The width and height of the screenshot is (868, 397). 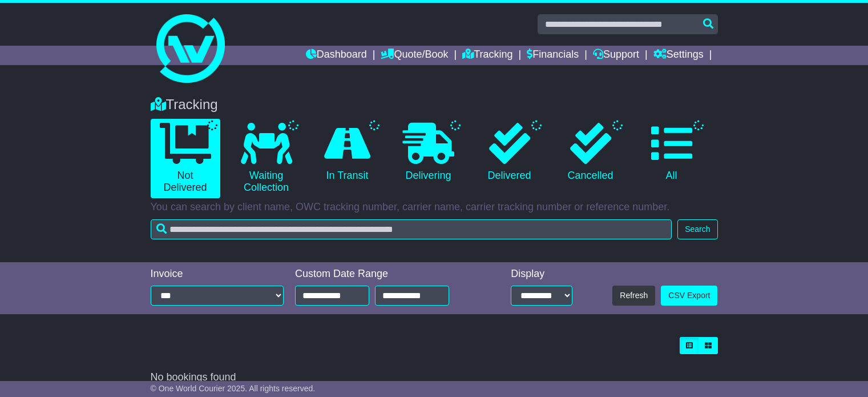 What do you see at coordinates (697, 229) in the screenshot?
I see `button: Search` at bounding box center [697, 229].